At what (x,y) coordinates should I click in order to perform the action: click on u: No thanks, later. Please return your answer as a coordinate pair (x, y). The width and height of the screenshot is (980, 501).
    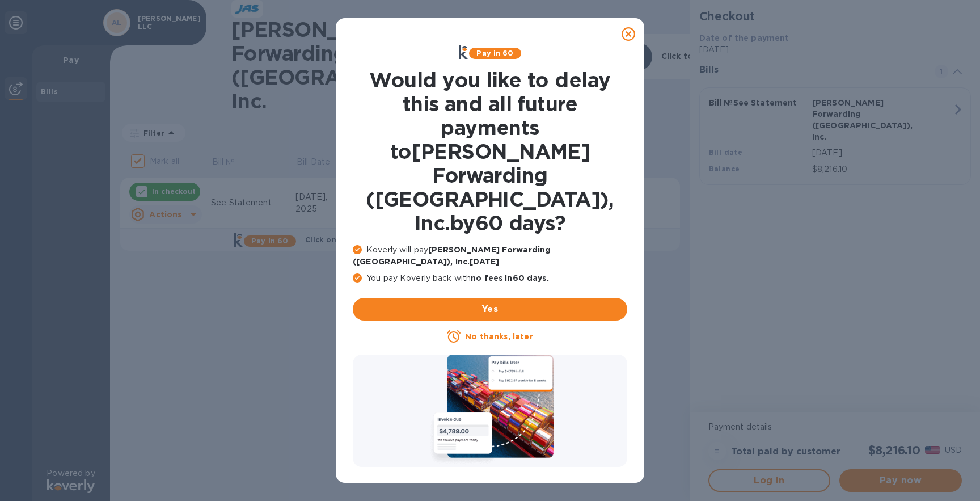
    Looking at the image, I should click on (499, 336).